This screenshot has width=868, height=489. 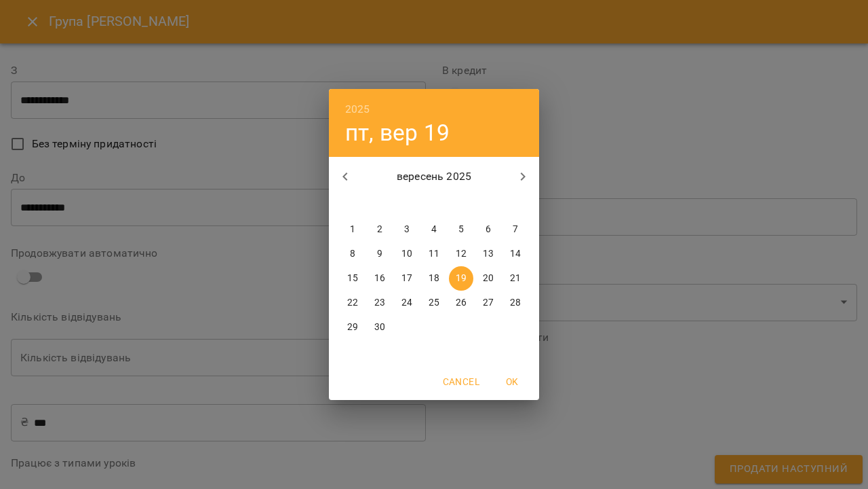 What do you see at coordinates (353, 229) in the screenshot?
I see `button: 1` at bounding box center [353, 229].